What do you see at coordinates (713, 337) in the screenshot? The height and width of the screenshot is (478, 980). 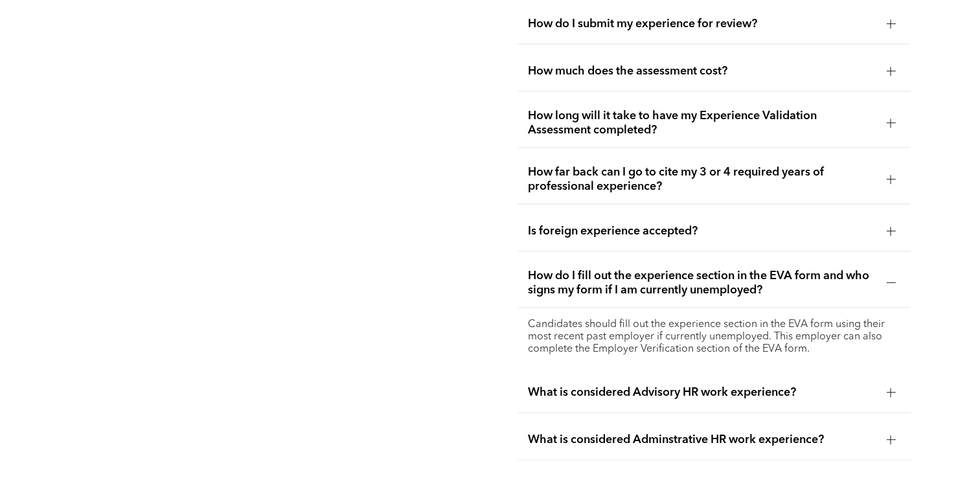 I see `p: Candidates should fill out the experience section in the EVA form using their most recent past em...` at bounding box center [713, 337].